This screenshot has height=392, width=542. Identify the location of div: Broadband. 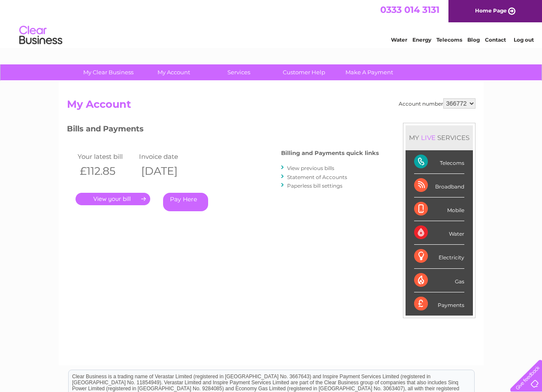
(439, 186).